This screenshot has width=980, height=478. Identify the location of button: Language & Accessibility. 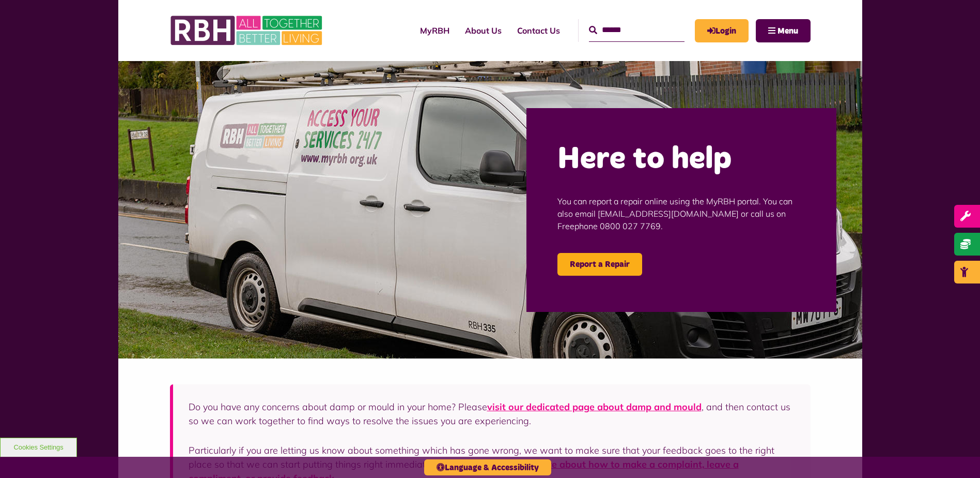
(488, 467).